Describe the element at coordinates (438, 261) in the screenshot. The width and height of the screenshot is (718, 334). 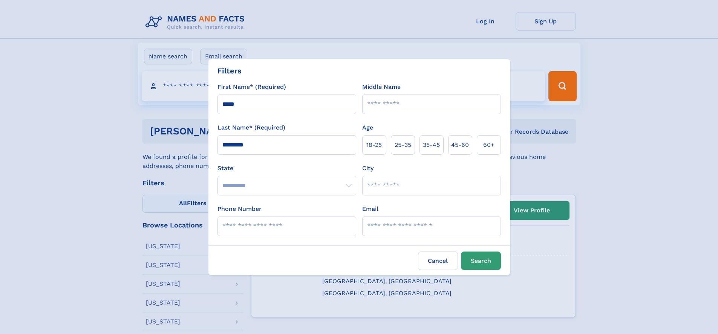
I see `label: Cancel` at that location.